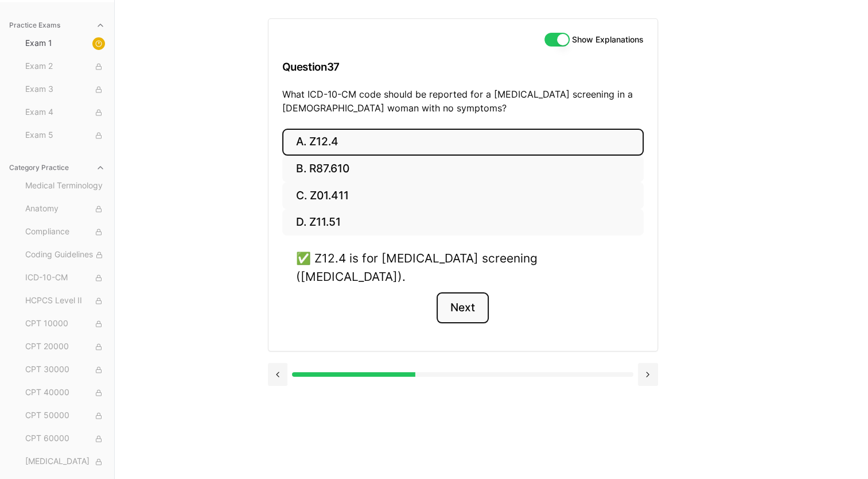  What do you see at coordinates (463, 308) in the screenshot?
I see `button: Next` at bounding box center [463, 308].